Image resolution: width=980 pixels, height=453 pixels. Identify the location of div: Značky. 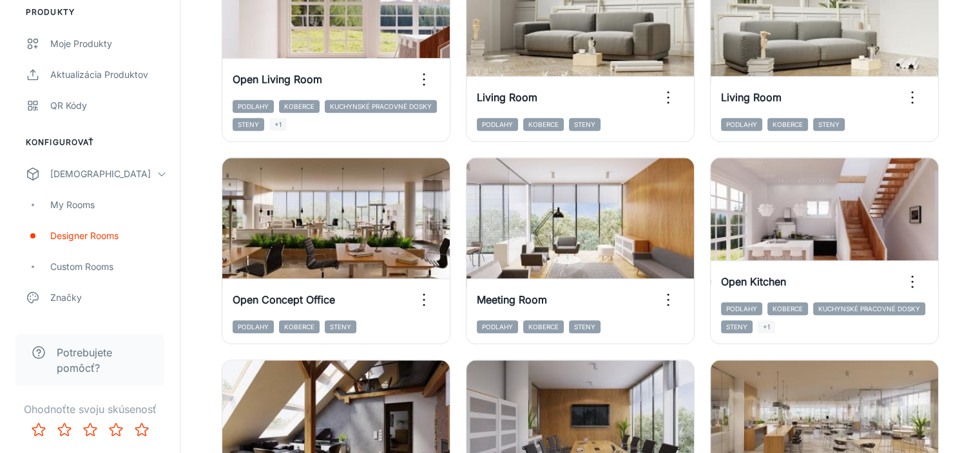
(108, 298).